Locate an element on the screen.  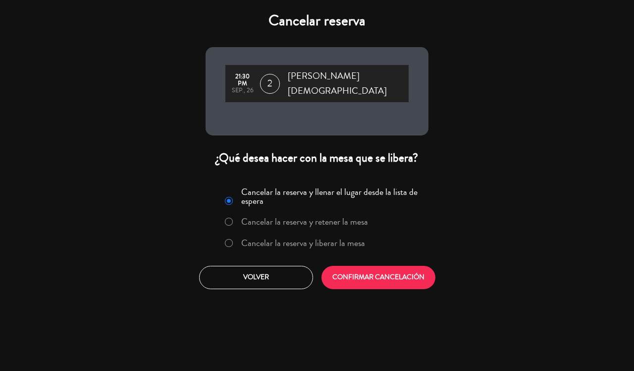
div: 21:30 PM is located at coordinates (243, 80).